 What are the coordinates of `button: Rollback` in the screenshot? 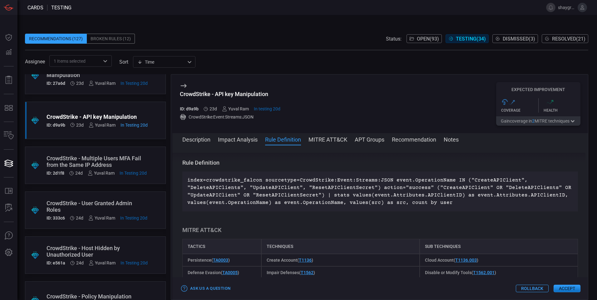 It's located at (532, 289).